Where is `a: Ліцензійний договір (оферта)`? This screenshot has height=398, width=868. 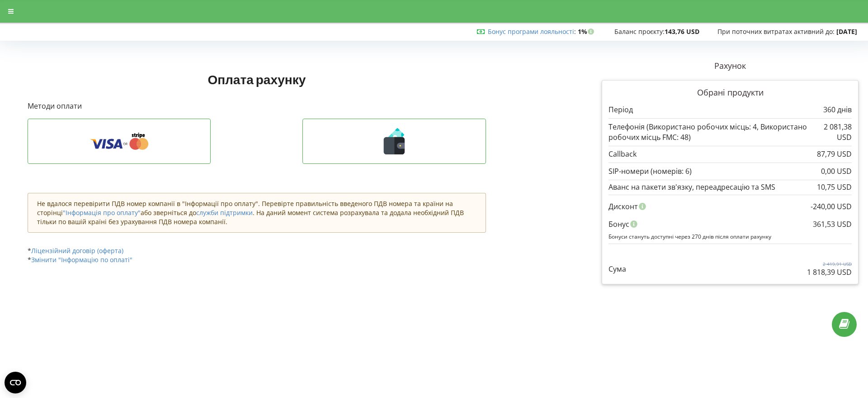
a: Ліцензійний договір (оферта) is located at coordinates (77, 250).